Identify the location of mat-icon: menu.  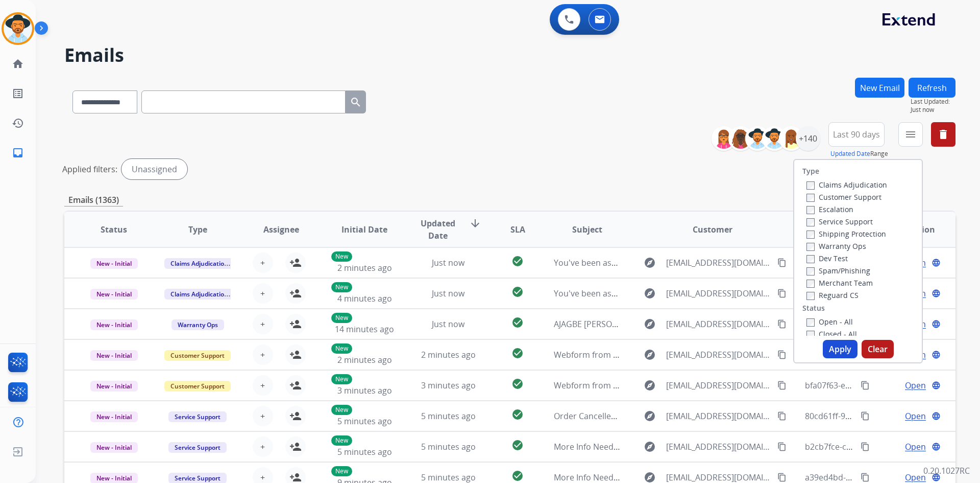
(911, 134).